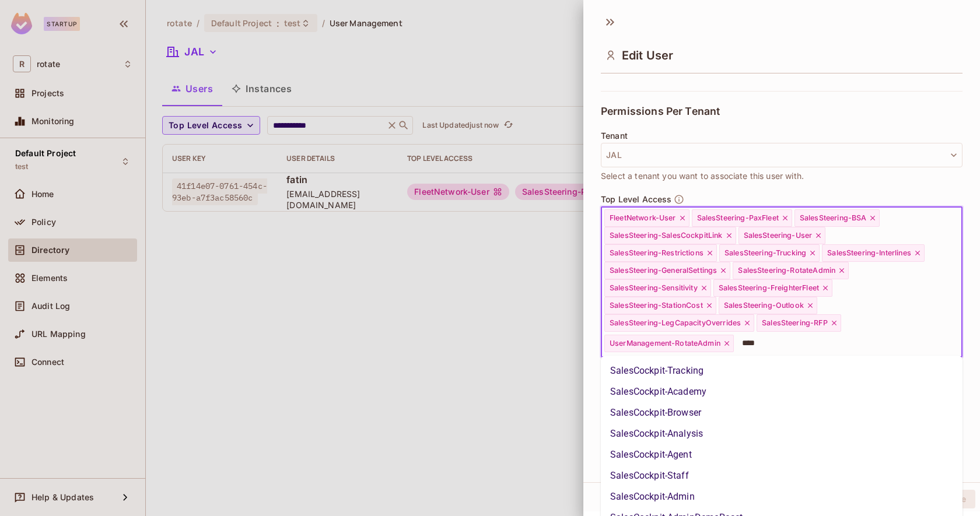 The height and width of the screenshot is (516, 980). I want to click on span: SalesSteering-FreighterFleet, so click(769, 288).